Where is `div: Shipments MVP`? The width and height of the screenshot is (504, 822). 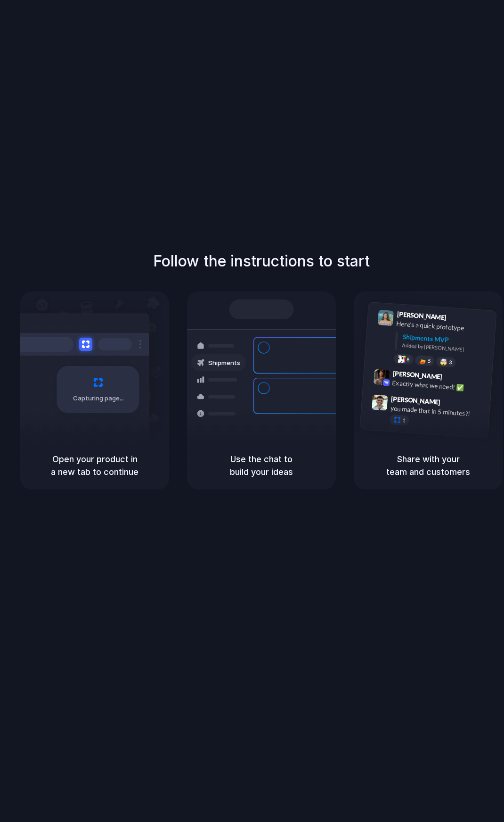
div: Shipments MVP is located at coordinates (446, 339).